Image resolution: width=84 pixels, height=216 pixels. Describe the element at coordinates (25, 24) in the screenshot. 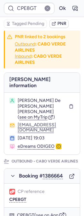

I see `button: Tagged Pending` at that location.